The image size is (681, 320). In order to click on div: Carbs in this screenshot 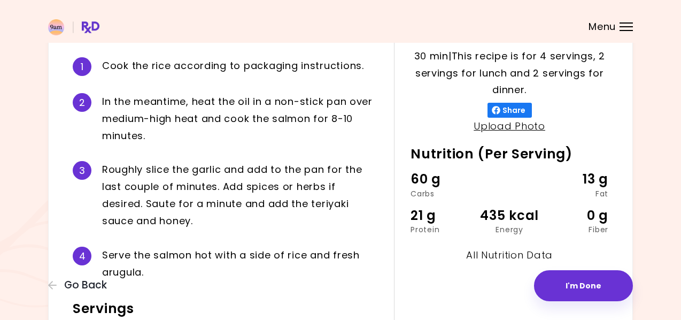, I will do `click(443, 194)`.